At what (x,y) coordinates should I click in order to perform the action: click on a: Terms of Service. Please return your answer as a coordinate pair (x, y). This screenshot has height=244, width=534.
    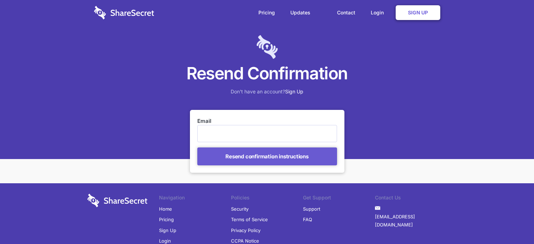
    Looking at the image, I should click on (249, 219).